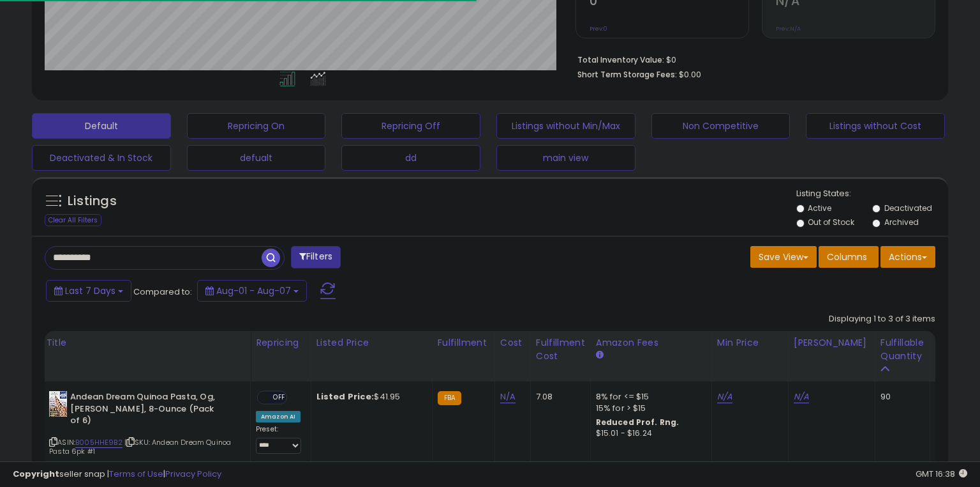 The height and width of the screenshot is (487, 980). Describe the element at coordinates (690, 74) in the screenshot. I see `span: $0.00` at that location.